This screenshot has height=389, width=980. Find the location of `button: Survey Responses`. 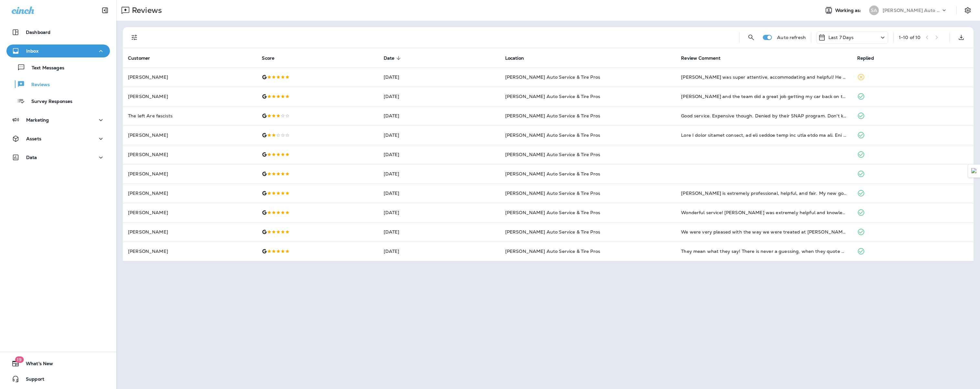

button: Survey Responses is located at coordinates (58, 101).